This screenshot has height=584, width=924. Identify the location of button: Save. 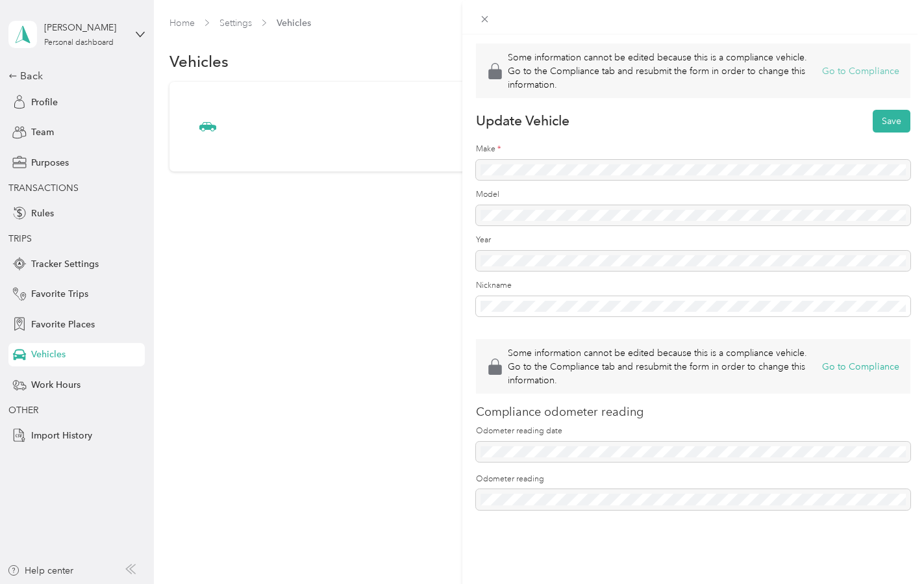
(892, 120).